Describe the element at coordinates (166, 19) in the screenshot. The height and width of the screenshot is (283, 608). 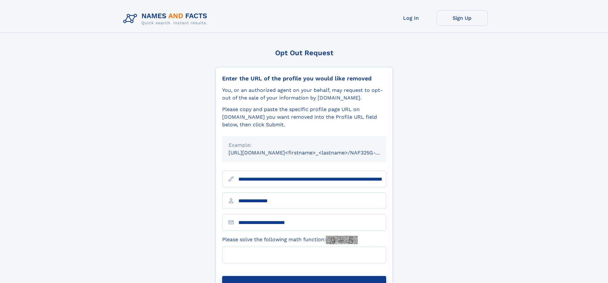
I see `img: Logo Names and Facts` at that location.